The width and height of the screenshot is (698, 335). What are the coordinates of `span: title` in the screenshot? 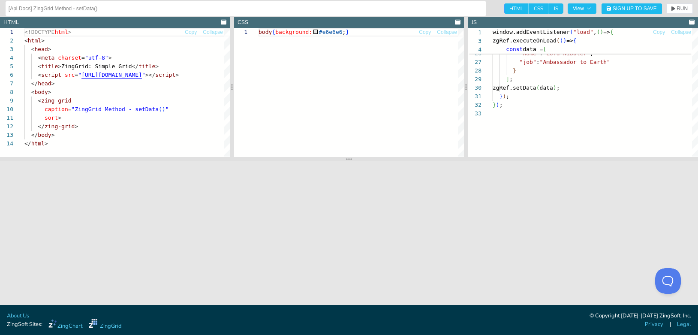 It's located at (147, 66).